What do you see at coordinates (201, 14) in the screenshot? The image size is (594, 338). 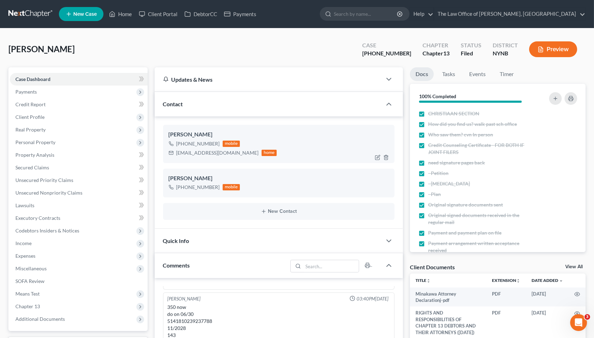 I see `a: DebtorCC` at bounding box center [201, 14].